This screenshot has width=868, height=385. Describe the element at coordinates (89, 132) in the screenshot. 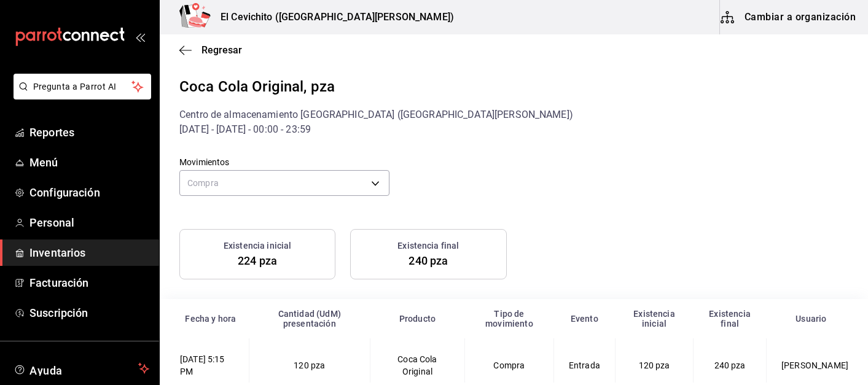

I see `span: Reportes` at that location.